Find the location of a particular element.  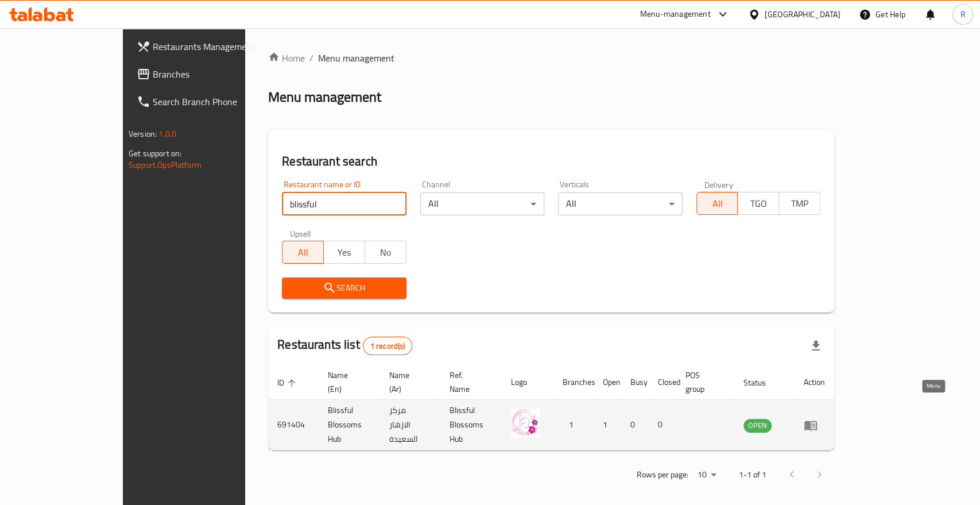

table: enhanced table is located at coordinates (551, 407).